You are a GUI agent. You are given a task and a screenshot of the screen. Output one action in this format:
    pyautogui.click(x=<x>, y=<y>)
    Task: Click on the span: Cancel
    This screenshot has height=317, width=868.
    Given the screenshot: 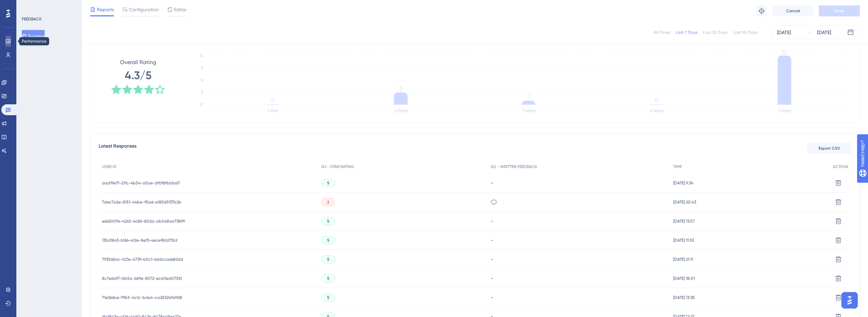 What is the action you would take?
    pyautogui.click(x=793, y=11)
    